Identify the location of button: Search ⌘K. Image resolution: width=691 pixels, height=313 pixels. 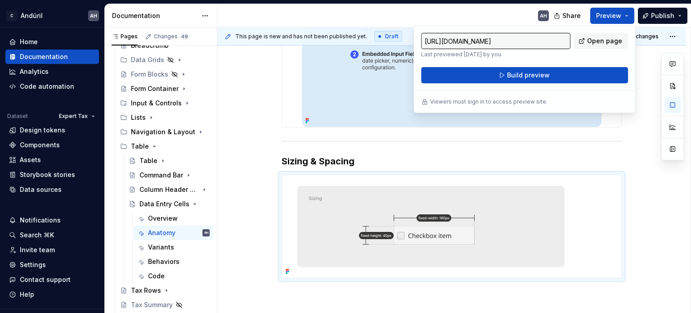
(52, 235).